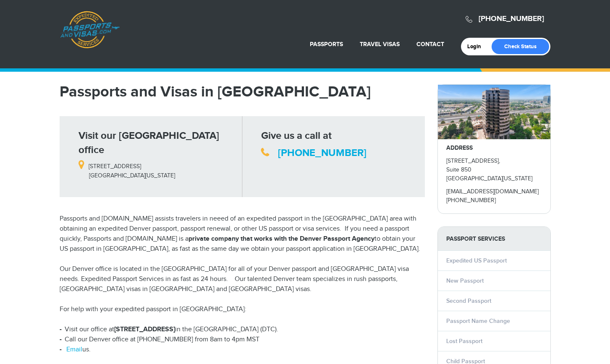 This screenshot has width=610, height=364. Describe the element at coordinates (477, 260) in the screenshot. I see `a: Expedited US Passport` at that location.